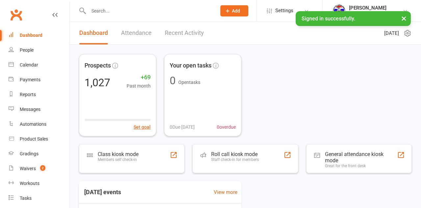  I want to click on a: Tasks, so click(39, 198).